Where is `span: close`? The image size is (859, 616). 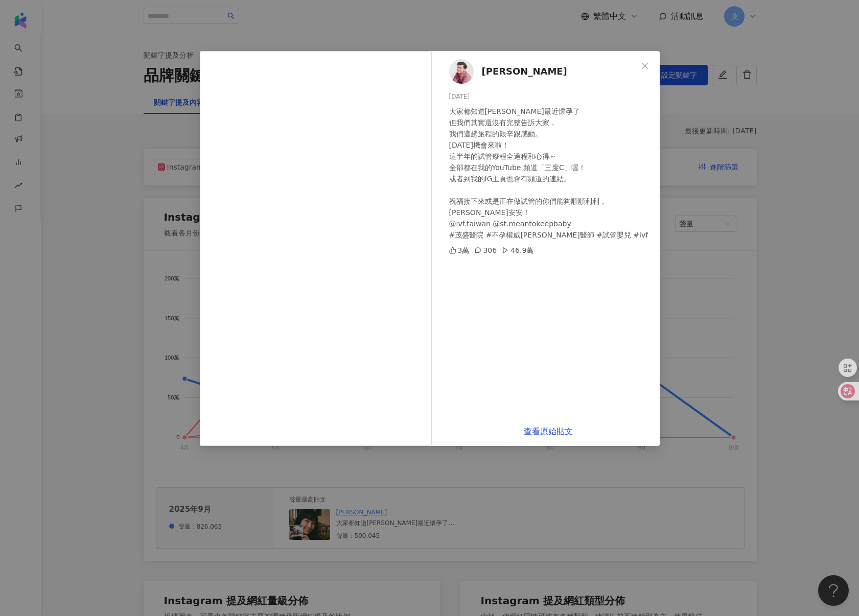 span: close is located at coordinates (645, 65).